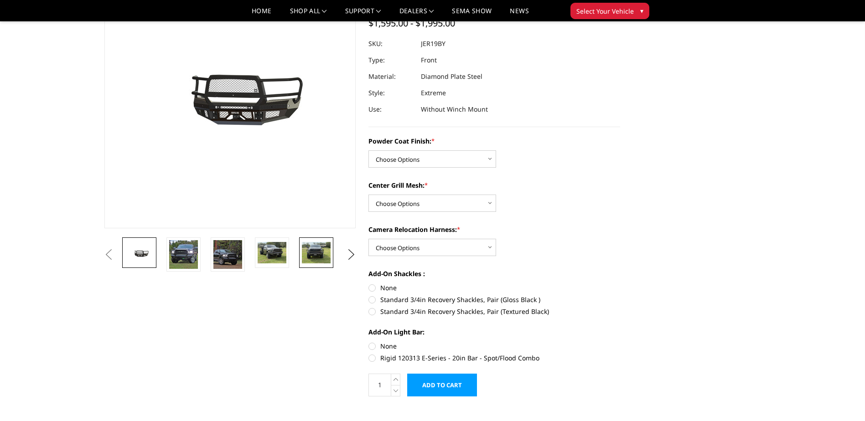  Describe the element at coordinates (452, 77) in the screenshot. I see `dd: Diamond Plate Steel` at that location.